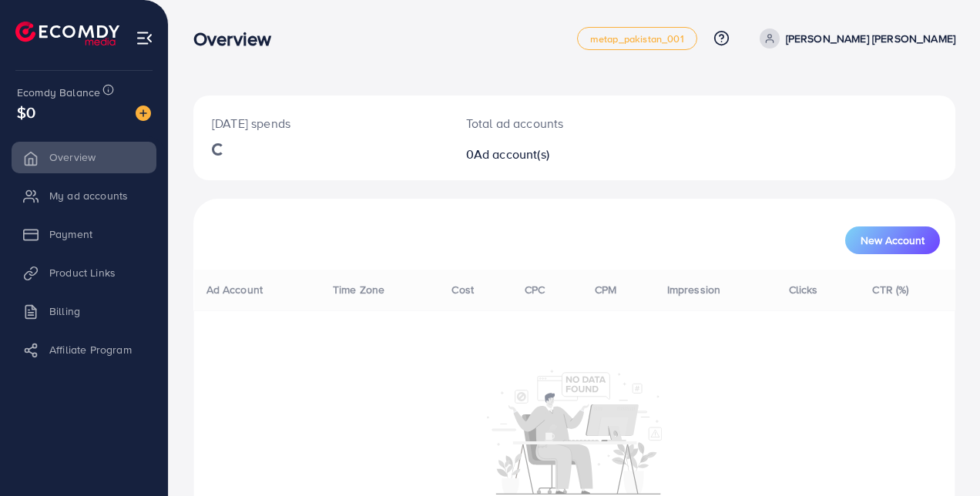 The image size is (980, 496). What do you see at coordinates (238, 38) in the screenshot?
I see `h3: Overview` at bounding box center [238, 38].